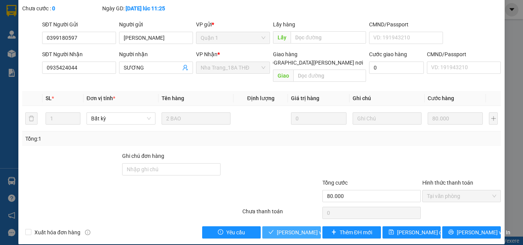  Describe the element at coordinates (440, 98) in the screenshot. I see `span: Cước hàng` at that location.